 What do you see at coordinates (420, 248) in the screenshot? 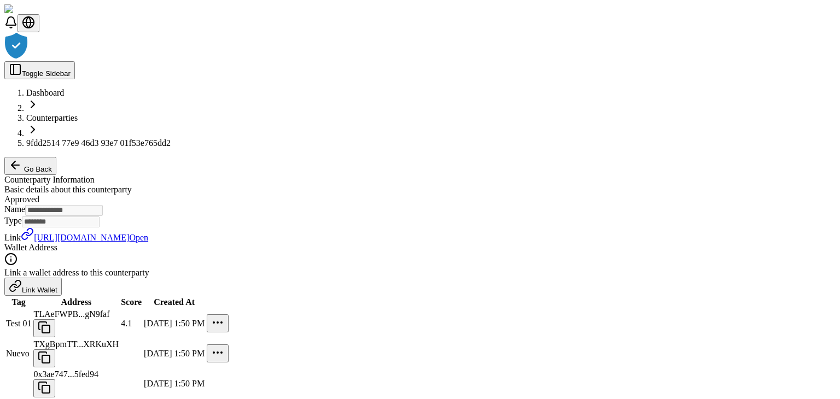
I see `div: Wallet Address` at bounding box center [420, 248].